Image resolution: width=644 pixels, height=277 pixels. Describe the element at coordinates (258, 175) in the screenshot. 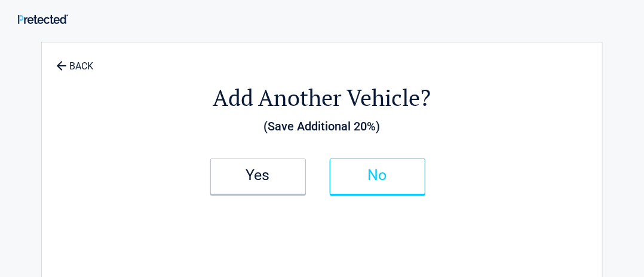

I see `h2: Yes` at that location.